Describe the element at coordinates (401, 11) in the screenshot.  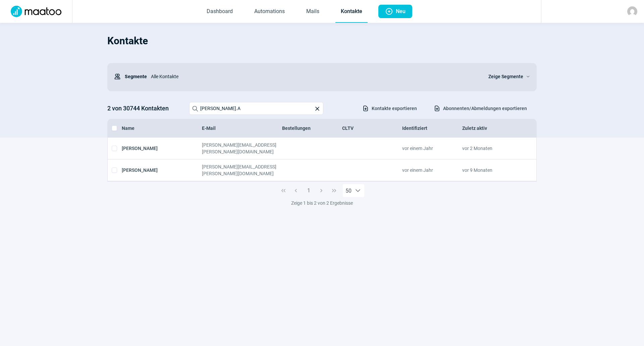
I see `span: Neu` at that location.